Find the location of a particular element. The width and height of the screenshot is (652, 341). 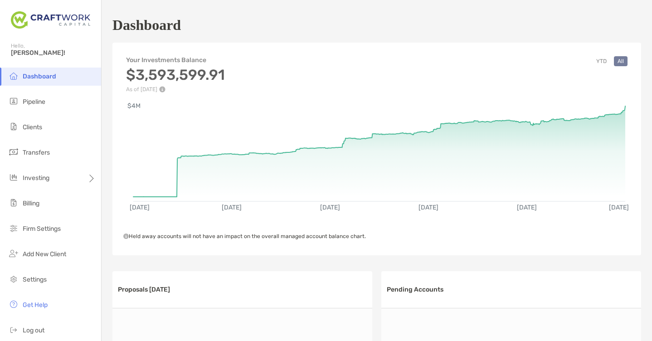

button: All is located at coordinates (620, 61).